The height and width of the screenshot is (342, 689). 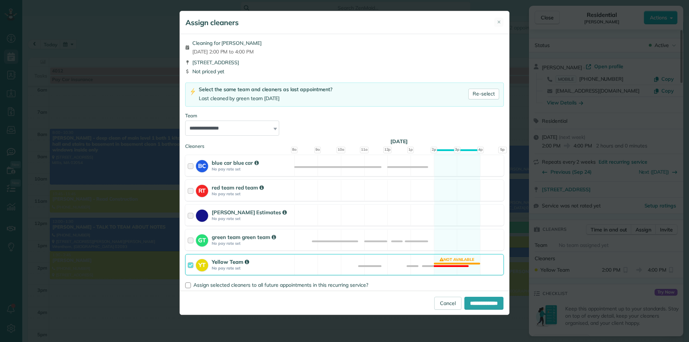 What do you see at coordinates (448, 303) in the screenshot?
I see `a: Cancel` at bounding box center [448, 303].